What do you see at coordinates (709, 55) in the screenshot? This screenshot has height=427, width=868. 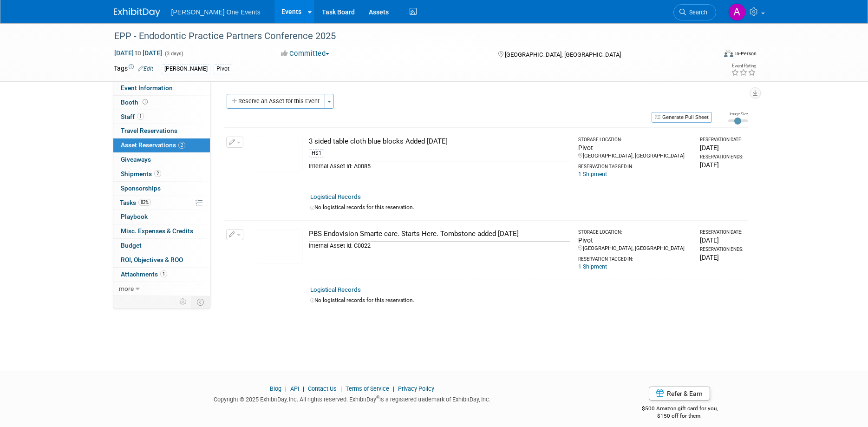 I see `div: Event Format` at bounding box center [709, 55].